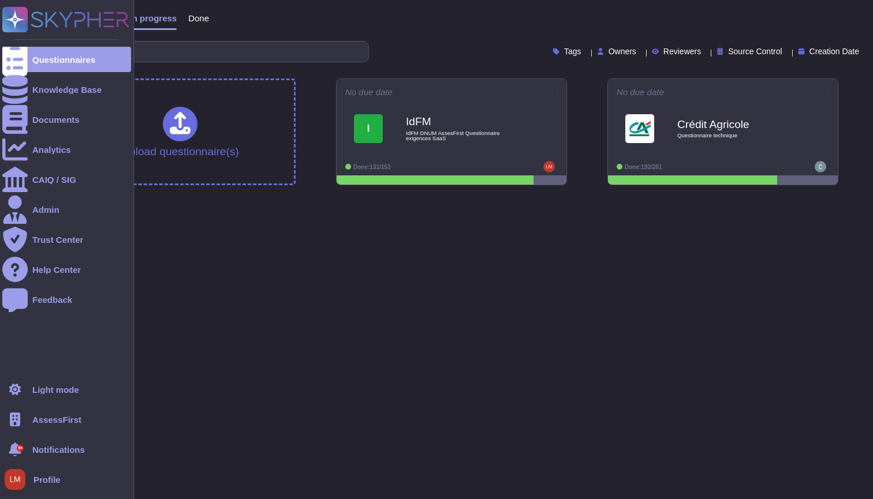 Image resolution: width=873 pixels, height=499 pixels. Describe the element at coordinates (180, 132) in the screenshot. I see `div: Upload questionnaire(s)` at that location.